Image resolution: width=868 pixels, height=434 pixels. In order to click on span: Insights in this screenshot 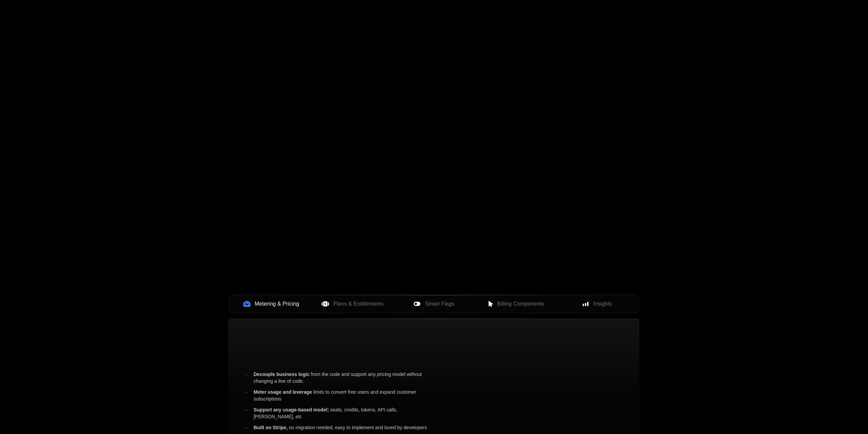, I will do `click(603, 304)`.